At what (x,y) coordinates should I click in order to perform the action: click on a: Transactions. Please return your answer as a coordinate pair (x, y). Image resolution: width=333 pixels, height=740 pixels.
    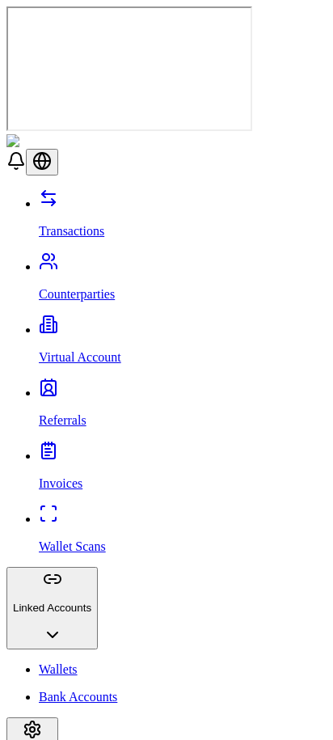
    Looking at the image, I should click on (183, 217).